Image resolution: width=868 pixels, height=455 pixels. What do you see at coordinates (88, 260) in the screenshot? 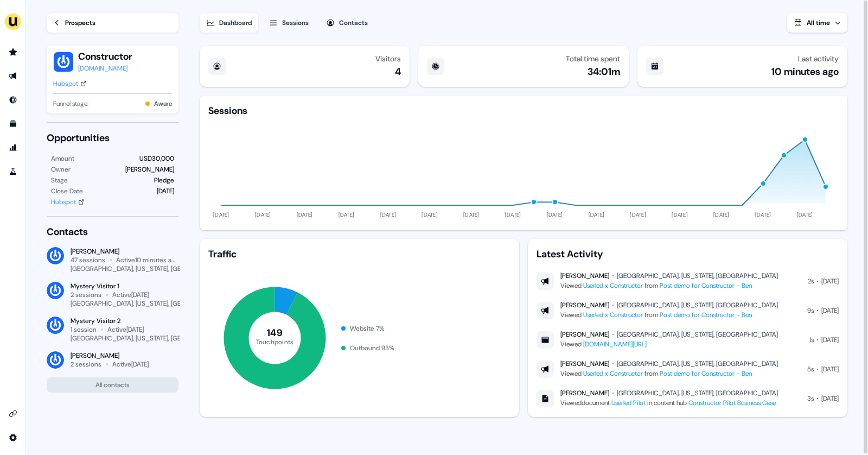
I see `div: 47 sessions` at bounding box center [88, 260].